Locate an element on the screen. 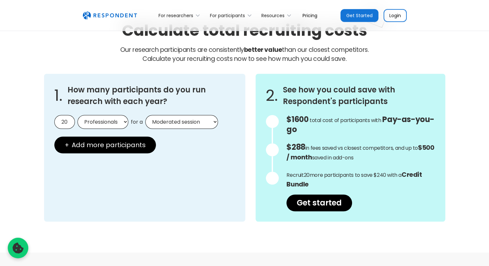 The height and width of the screenshot is (266, 489). span: 20 is located at coordinates (307, 175).